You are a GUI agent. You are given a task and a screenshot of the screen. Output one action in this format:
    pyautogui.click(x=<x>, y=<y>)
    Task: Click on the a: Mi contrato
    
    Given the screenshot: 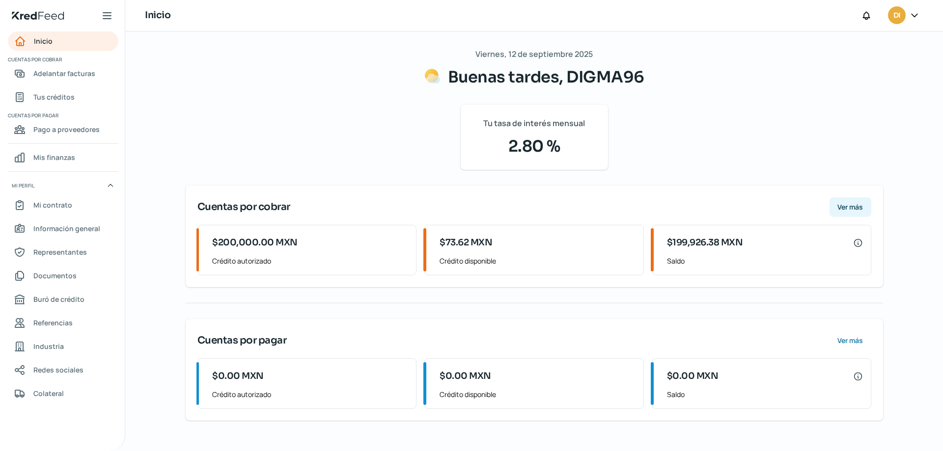 What is the action you would take?
    pyautogui.click(x=63, y=205)
    